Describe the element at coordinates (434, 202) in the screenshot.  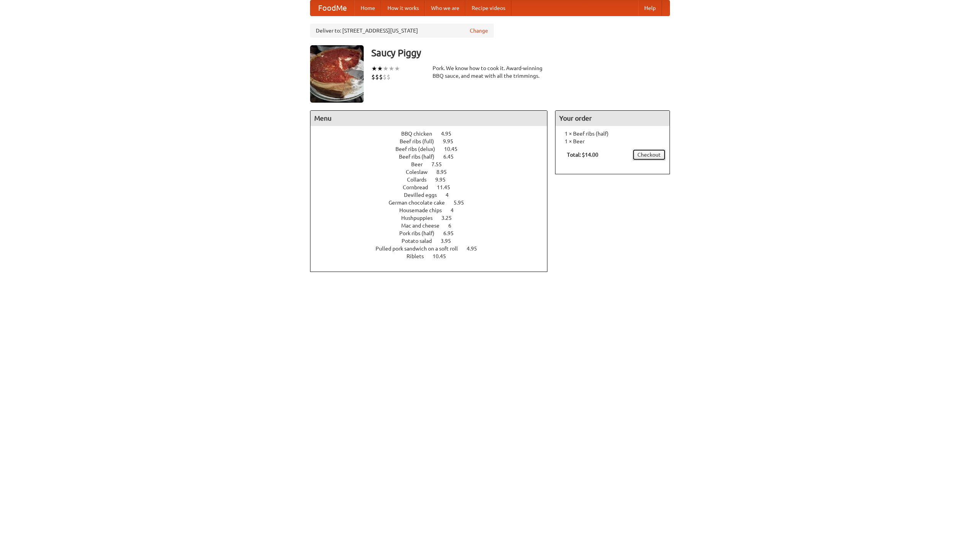
I see `a: German chocolate cake 5.95` at that location.